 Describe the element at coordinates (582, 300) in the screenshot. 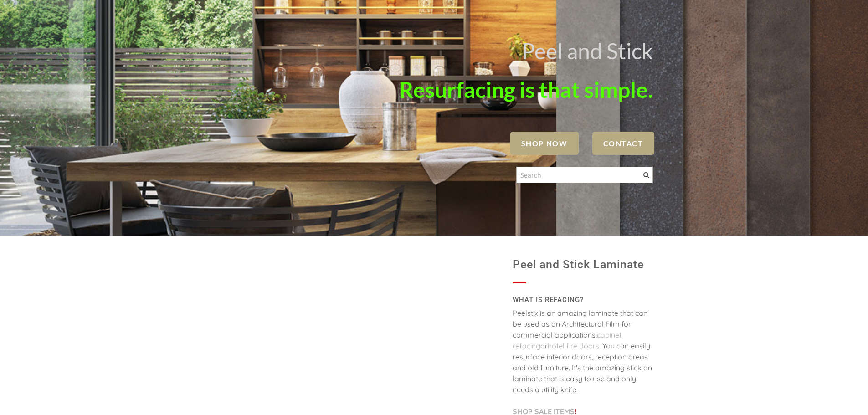

I see `h2: WHAT IS REFACING?` at that location.